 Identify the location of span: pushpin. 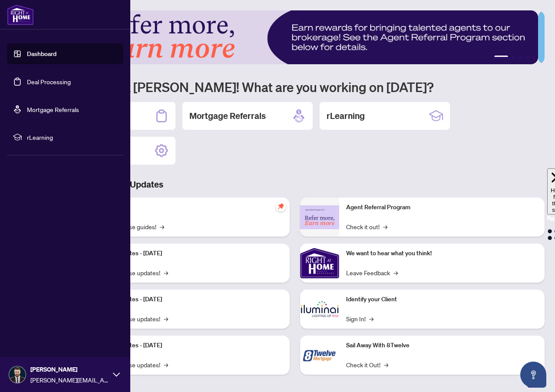
(281, 206).